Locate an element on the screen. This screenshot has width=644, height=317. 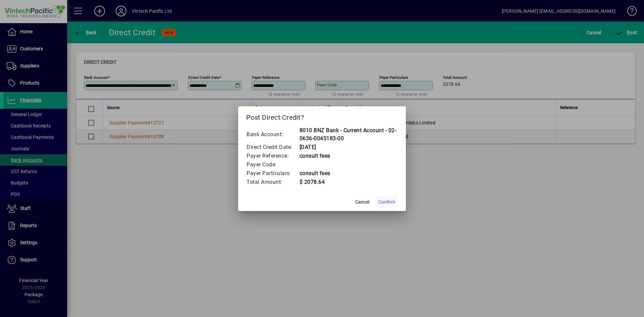
button: Cancel is located at coordinates (362, 202).